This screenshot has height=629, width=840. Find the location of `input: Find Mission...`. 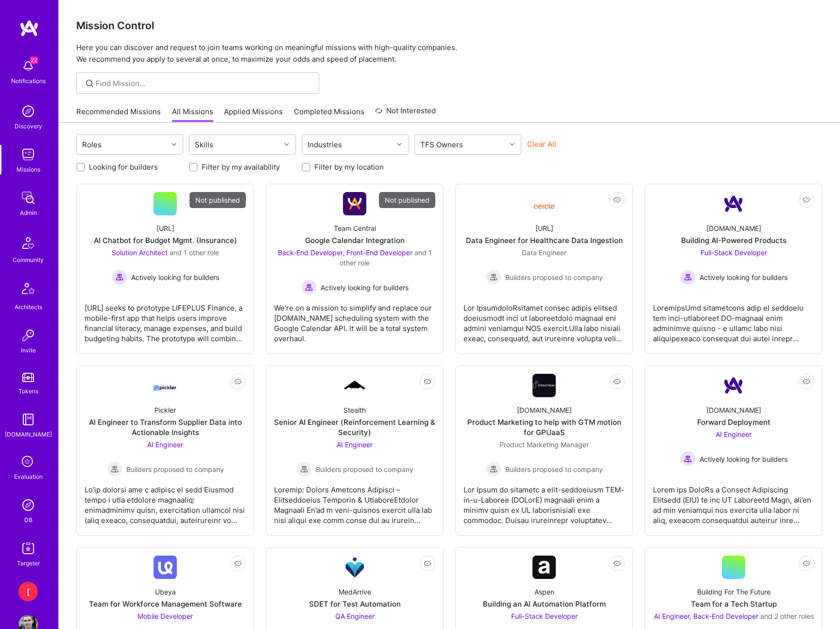

input: Find Mission... is located at coordinates (204, 83).